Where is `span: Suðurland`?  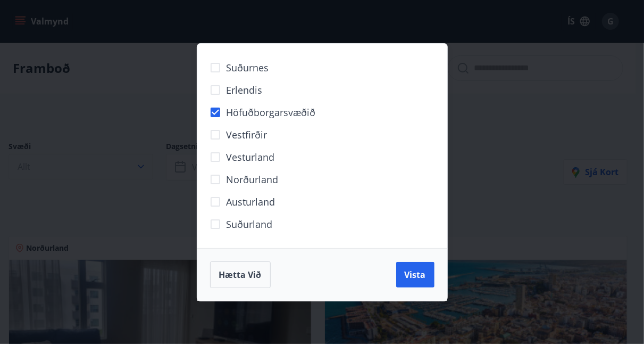
span: Suðurland is located at coordinates (249, 224).